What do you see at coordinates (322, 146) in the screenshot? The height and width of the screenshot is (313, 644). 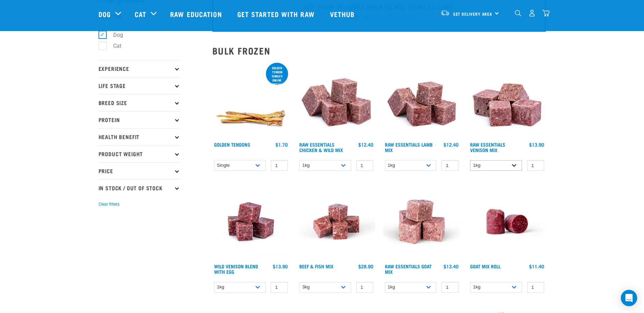 I see `a: Raw Essentials Chicken & Wild Mix` at bounding box center [322, 146].